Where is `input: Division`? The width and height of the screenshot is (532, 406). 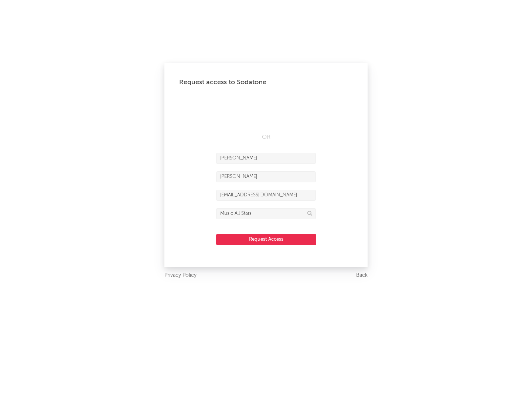
input: Division is located at coordinates (266, 214).